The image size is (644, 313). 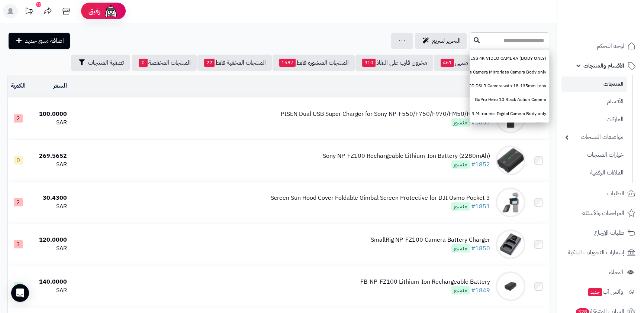 What do you see at coordinates (596, 252) in the screenshot?
I see `span: إشعارات التحويلات البنكية` at bounding box center [596, 252].